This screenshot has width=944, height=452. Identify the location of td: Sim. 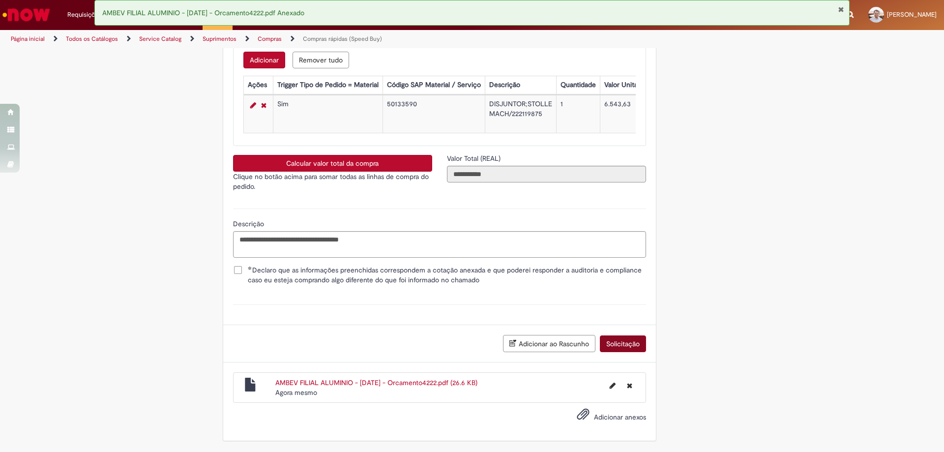
(328, 114).